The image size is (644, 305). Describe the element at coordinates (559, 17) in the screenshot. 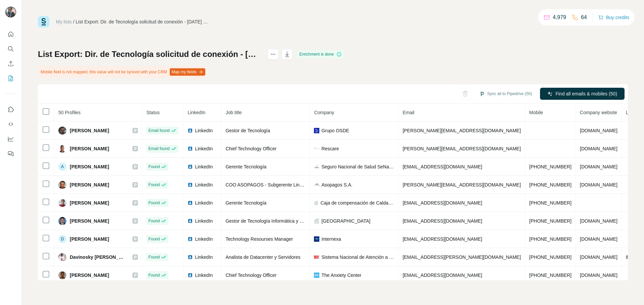

I see `p: 4,979` at that location.